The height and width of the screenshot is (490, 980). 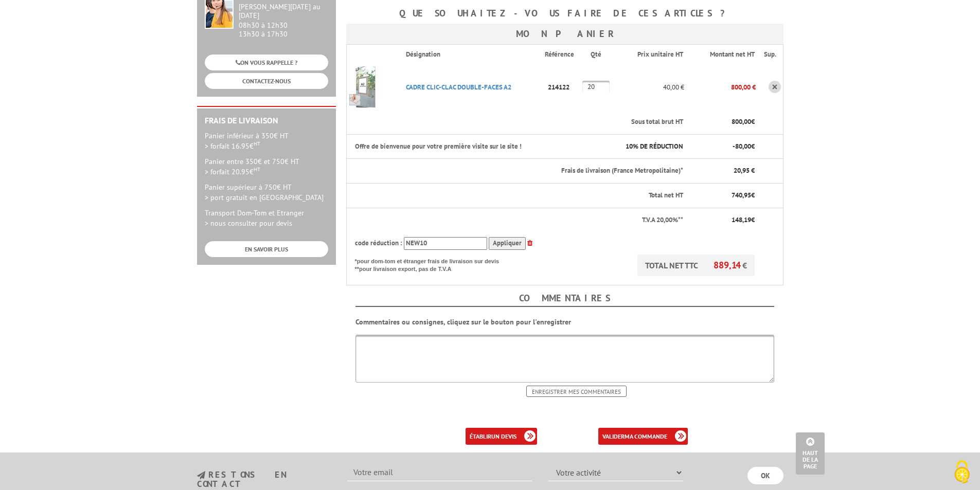 What do you see at coordinates (503, 436) in the screenshot?
I see `b: un devis` at bounding box center [503, 436].